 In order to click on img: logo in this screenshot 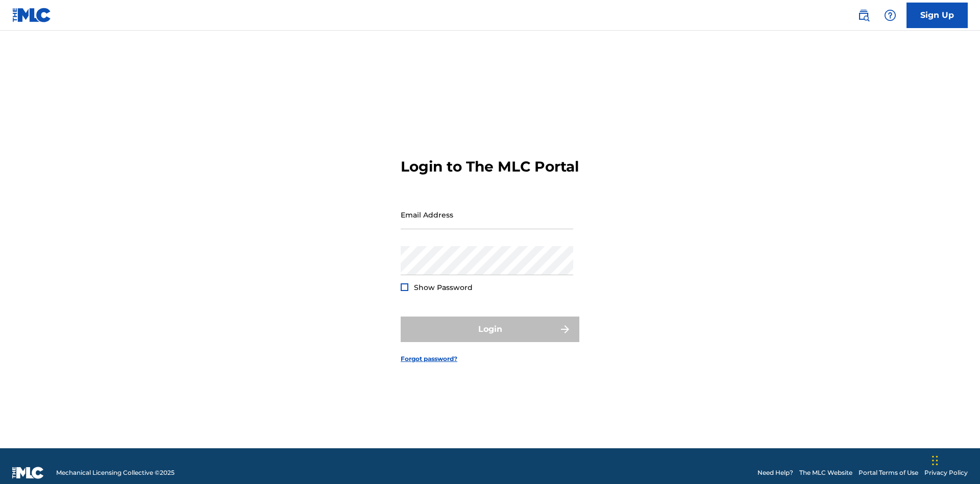, I will do `click(28, 473)`.